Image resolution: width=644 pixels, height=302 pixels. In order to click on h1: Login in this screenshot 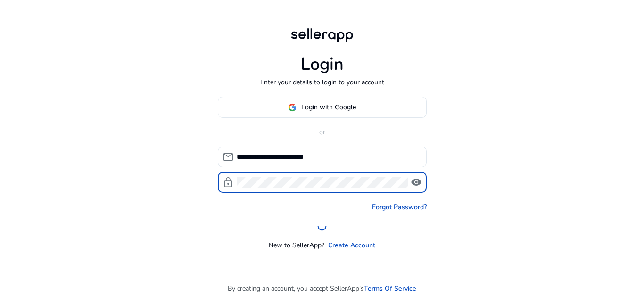, I will do `click(322, 64)`.